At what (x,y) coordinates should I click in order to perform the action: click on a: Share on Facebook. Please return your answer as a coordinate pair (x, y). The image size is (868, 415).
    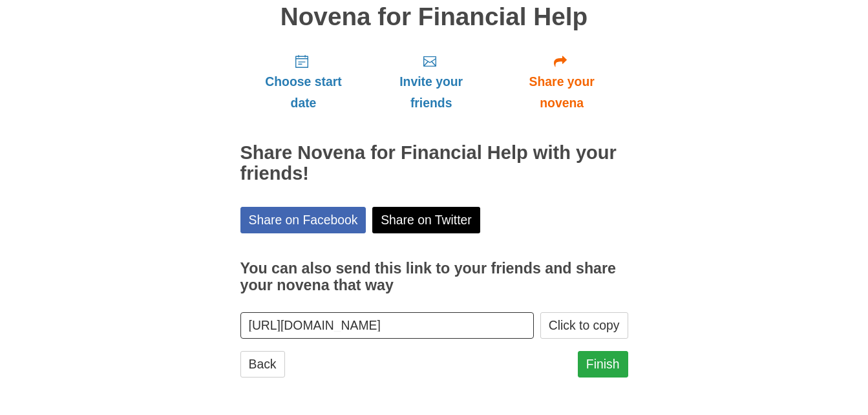
    Looking at the image, I should click on (303, 220).